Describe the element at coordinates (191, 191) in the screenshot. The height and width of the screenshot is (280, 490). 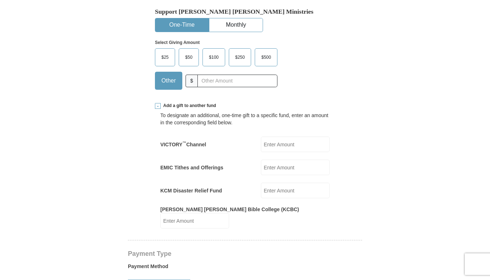
I see `label: KCM Disaster Relief Fund` at that location.